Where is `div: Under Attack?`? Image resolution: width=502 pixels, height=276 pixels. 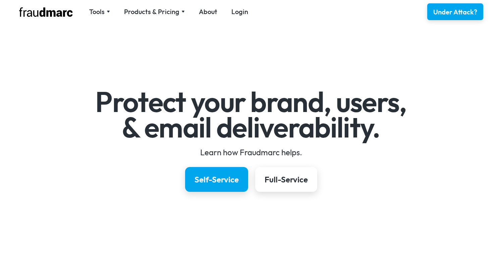 div: Under Attack? is located at coordinates (455, 12).